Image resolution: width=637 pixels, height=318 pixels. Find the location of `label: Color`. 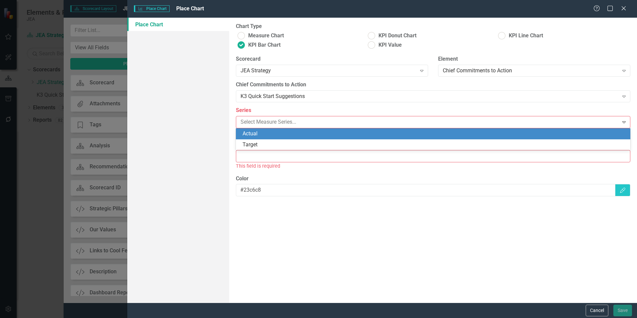

label: Color is located at coordinates (433, 178).